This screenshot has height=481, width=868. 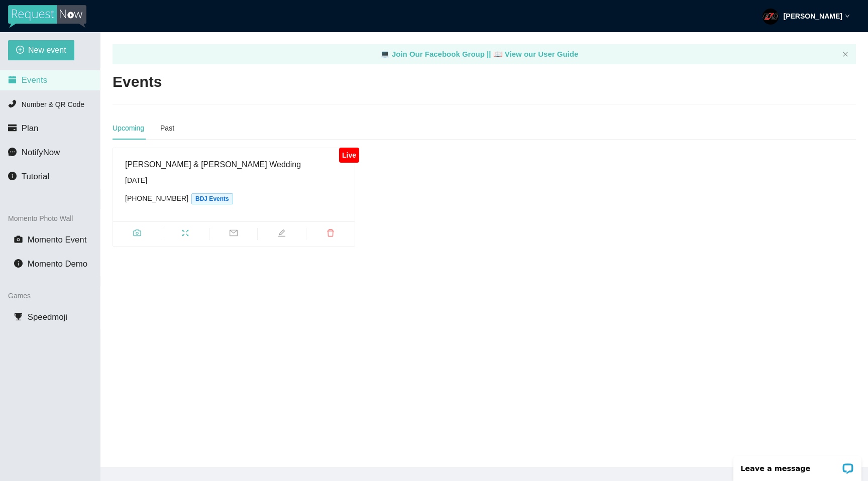 What do you see at coordinates (34, 80) in the screenshot?
I see `span: Events` at bounding box center [34, 80].